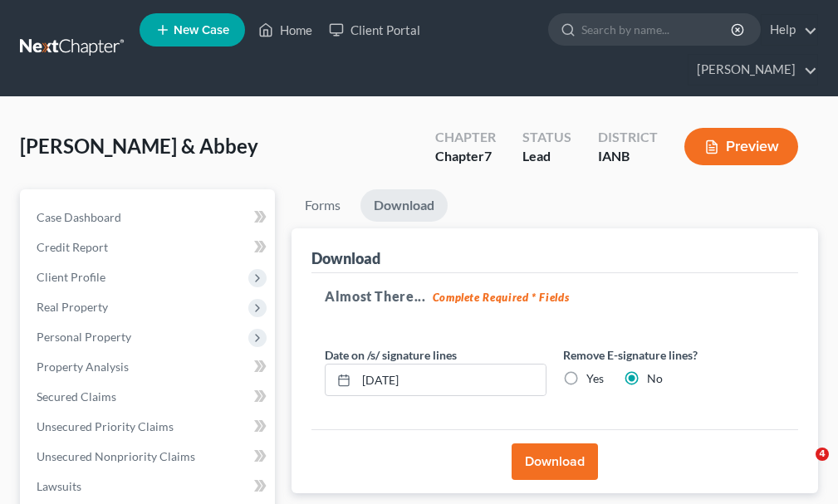 The image size is (838, 504). Describe the element at coordinates (148, 457) in the screenshot. I see `a: Unsecured Nonpriority Claims` at that location.